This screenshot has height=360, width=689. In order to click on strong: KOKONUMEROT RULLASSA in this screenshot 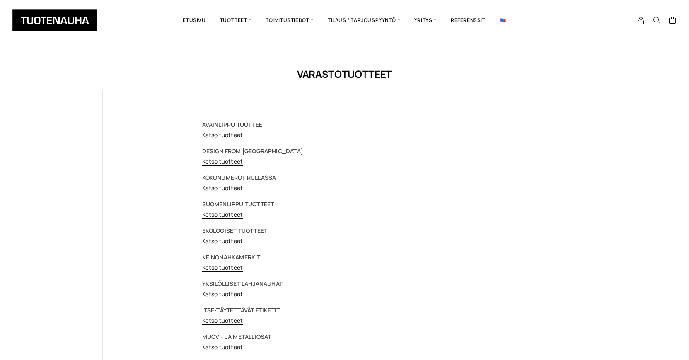, I will do `click(239, 177)`.